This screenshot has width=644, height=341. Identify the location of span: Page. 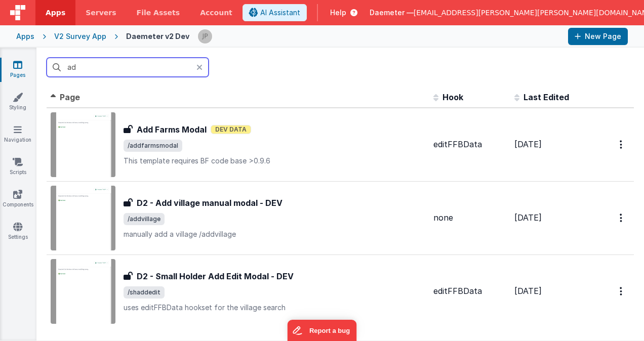
(70, 97).